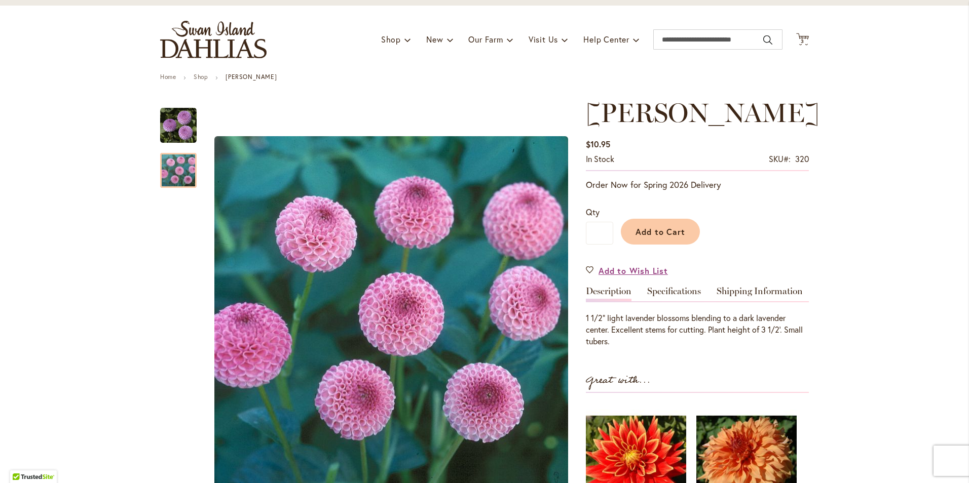  What do you see at coordinates (633, 271) in the screenshot?
I see `span: Add to Wish List` at bounding box center [633, 271].